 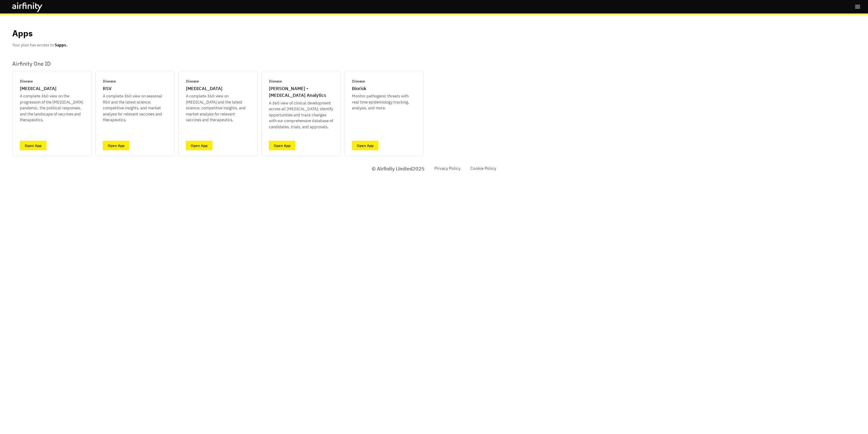 I want to click on p: A complete 360 view on seasonal RSV and the latest science, competitive insights, and market anal..., so click(x=135, y=108).